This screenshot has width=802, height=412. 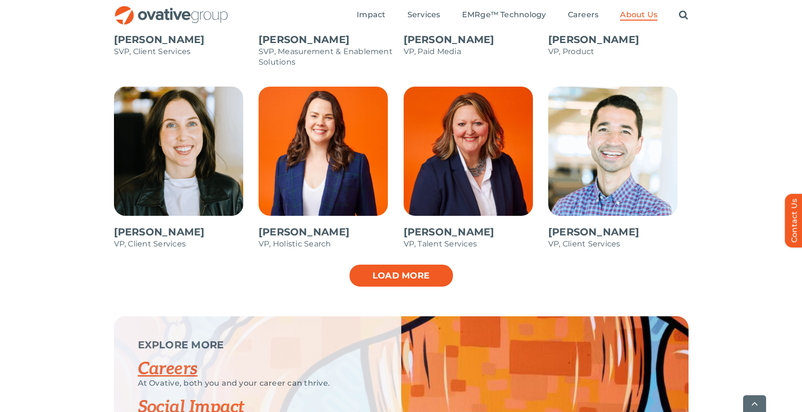 What do you see at coordinates (171, 9) in the screenshot?
I see `a: OG_Full_horizontal_RGB` at bounding box center [171, 9].